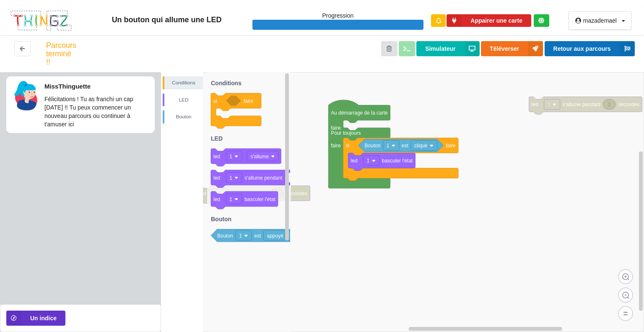 The width and height of the screenshot is (644, 332). What do you see at coordinates (338, 16) in the screenshot?
I see `p: Progression` at bounding box center [338, 16].